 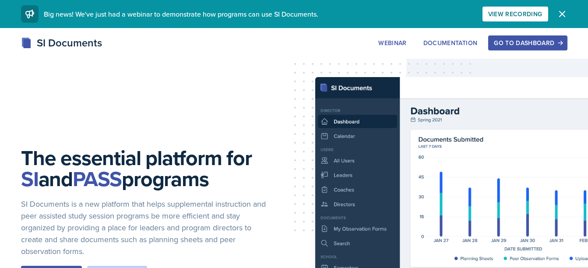 What do you see at coordinates (451, 43) in the screenshot?
I see `button: Documentation` at bounding box center [451, 43].